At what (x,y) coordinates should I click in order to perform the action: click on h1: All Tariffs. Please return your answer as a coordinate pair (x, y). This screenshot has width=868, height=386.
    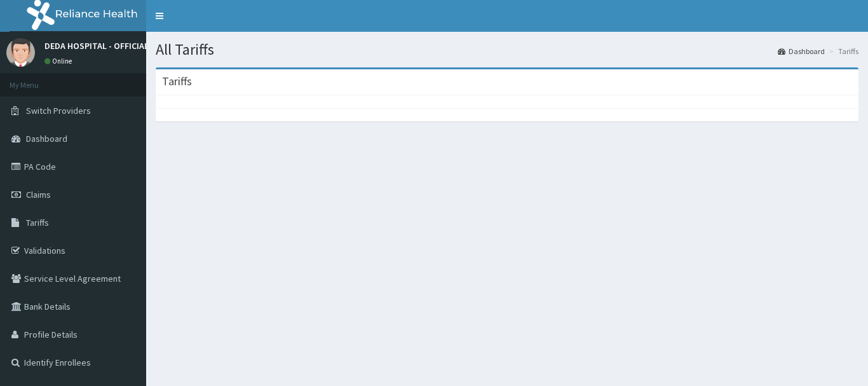
    Looking at the image, I should click on (507, 49).